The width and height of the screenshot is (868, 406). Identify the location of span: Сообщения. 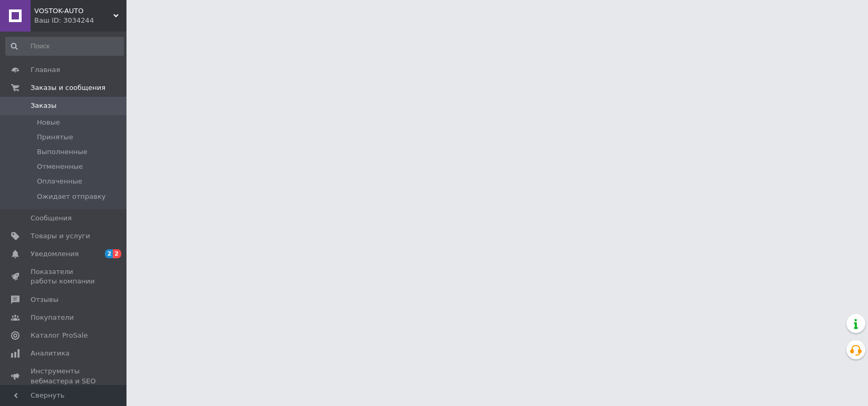
(51, 219).